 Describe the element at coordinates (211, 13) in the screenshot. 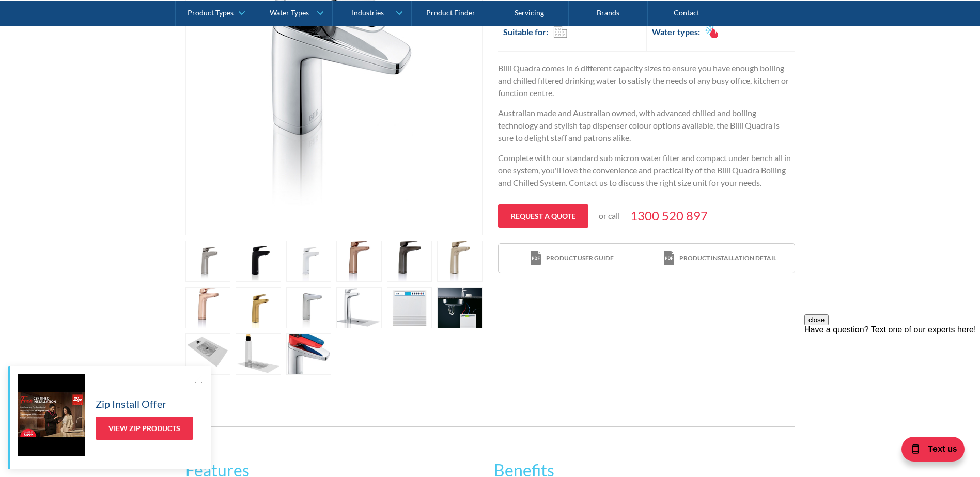

I see `div: Product Types` at that location.